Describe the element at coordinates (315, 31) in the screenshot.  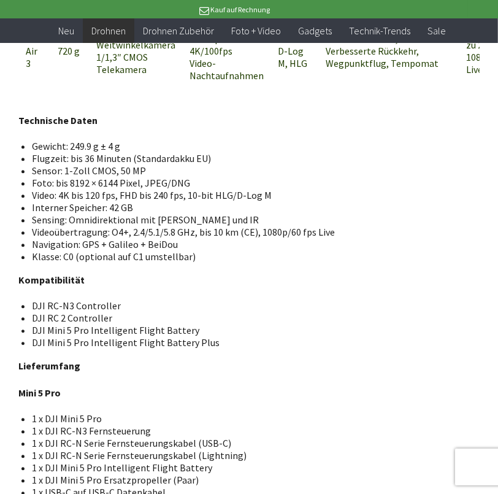
I see `span: Gadgets` at that location.